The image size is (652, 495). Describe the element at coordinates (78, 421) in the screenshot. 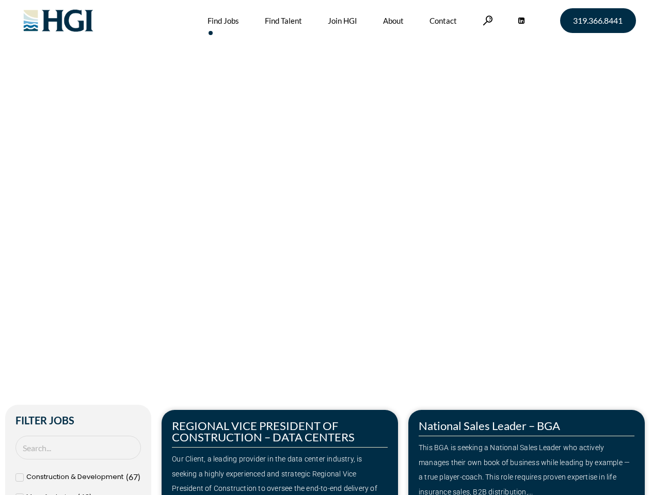

I see `h2: Filter Jobs` at that location.